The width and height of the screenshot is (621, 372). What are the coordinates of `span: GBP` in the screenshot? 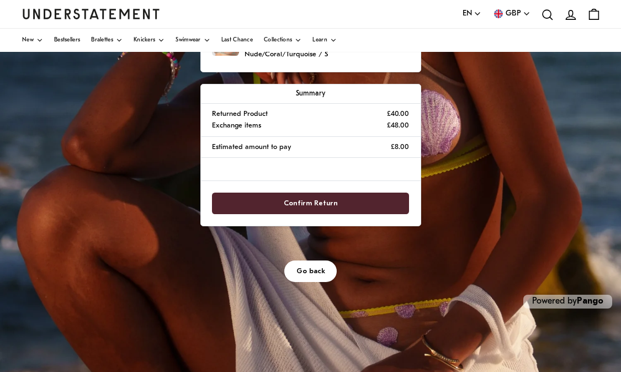 It's located at (513, 14).